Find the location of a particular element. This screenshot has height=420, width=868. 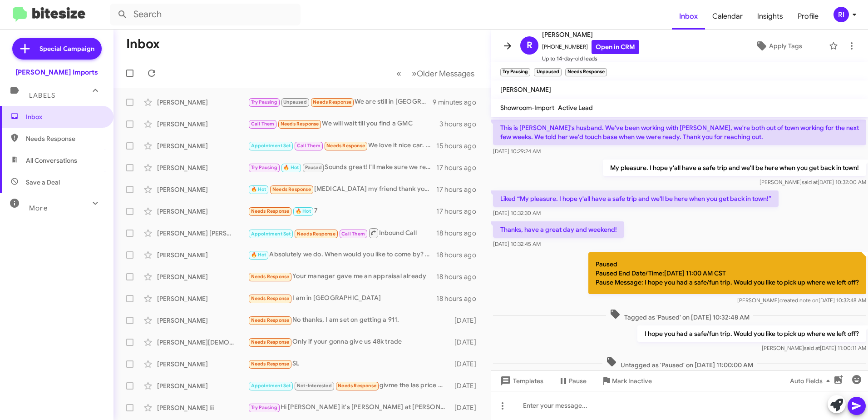

div: No thanks, I am set on getting a 911. is located at coordinates (349, 320).